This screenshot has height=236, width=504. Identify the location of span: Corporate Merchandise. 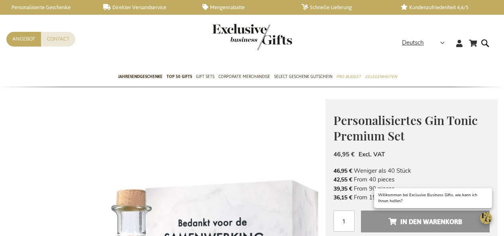
(244, 76).